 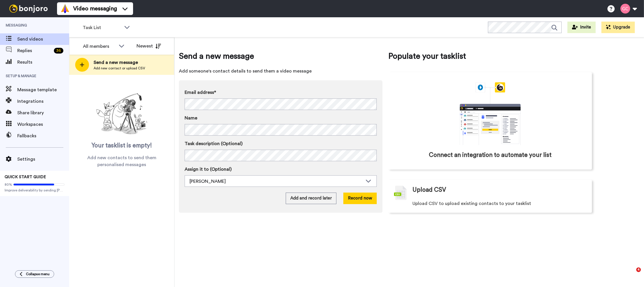 What do you see at coordinates (429, 190) in the screenshot?
I see `span: Upload CSV` at bounding box center [429, 190].